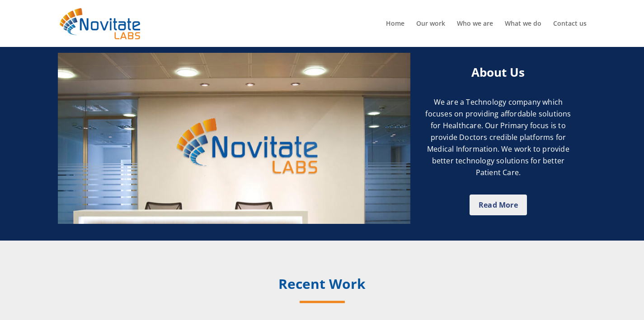  Describe the element at coordinates (499, 75) in the screenshot. I see `h1: About Us` at that location.